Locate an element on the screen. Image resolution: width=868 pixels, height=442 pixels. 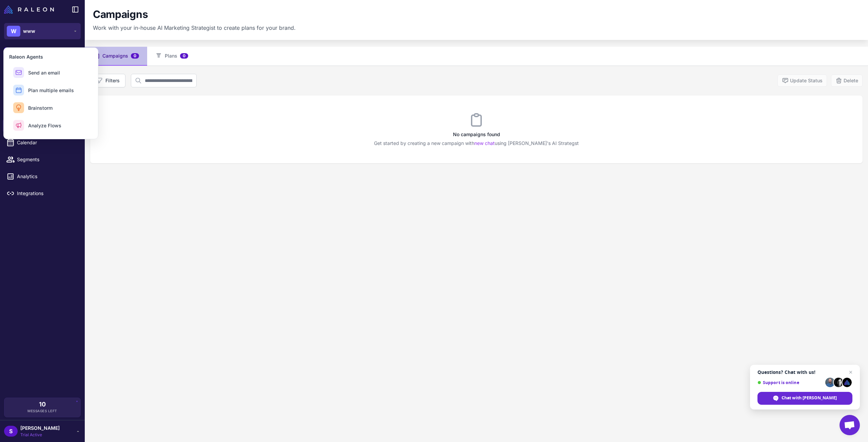
span: Plan multiple emails is located at coordinates (51, 90).